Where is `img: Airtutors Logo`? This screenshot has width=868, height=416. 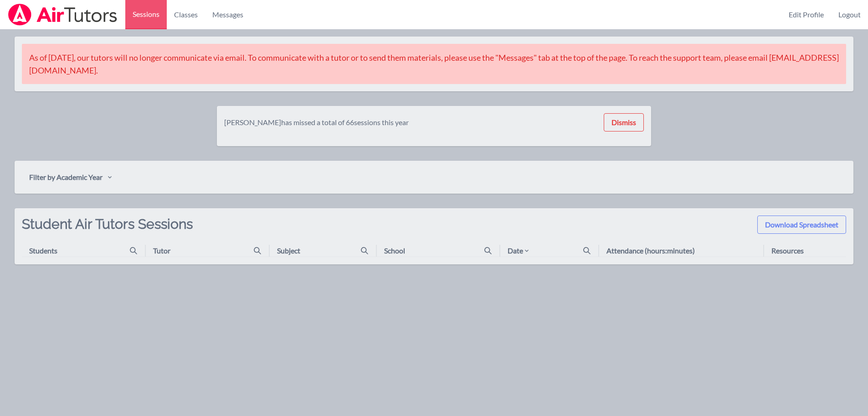
img: Airtutors Logo is located at coordinates (62, 15).